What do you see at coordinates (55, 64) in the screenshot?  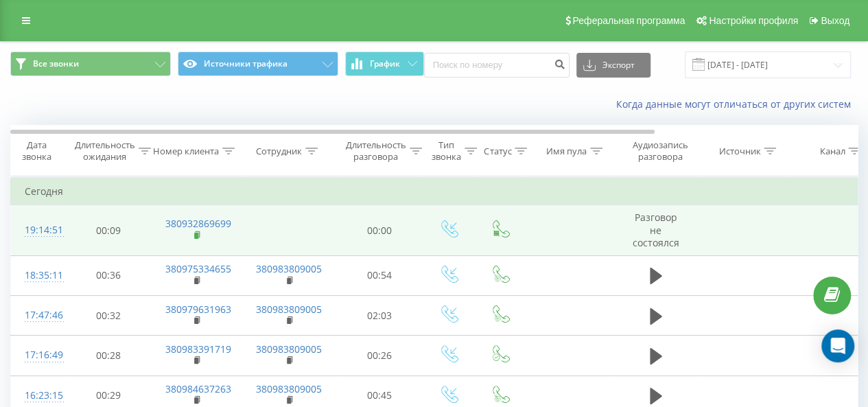 I see `span: Все звонки` at bounding box center [55, 64].